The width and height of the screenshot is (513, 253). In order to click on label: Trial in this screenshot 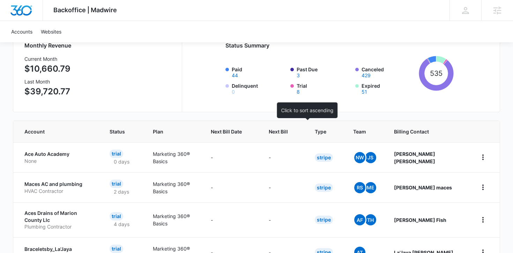, I will do `click(324, 88)`.